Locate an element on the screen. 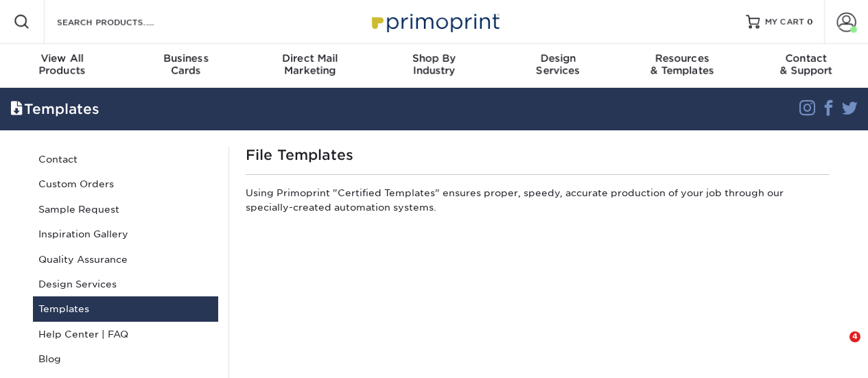 This screenshot has width=868, height=378. span: Shop By is located at coordinates (434, 59).